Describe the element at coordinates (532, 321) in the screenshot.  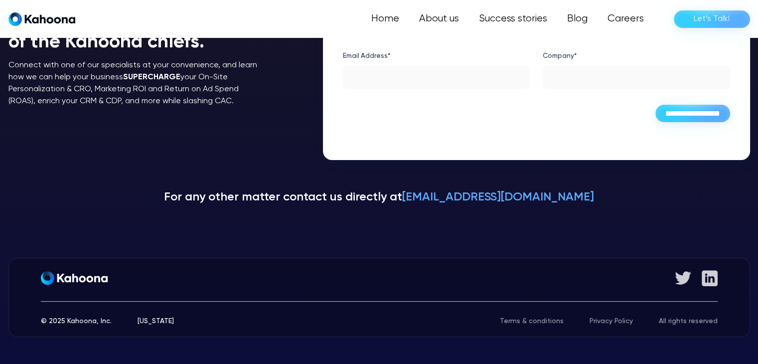
I see `a: Terms & conditions` at that location.